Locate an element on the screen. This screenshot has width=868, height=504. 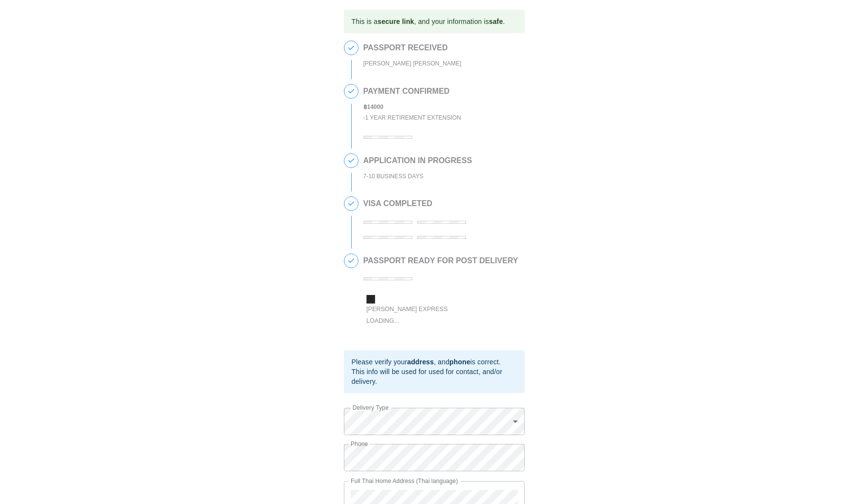
span: 1 is located at coordinates (351, 48).